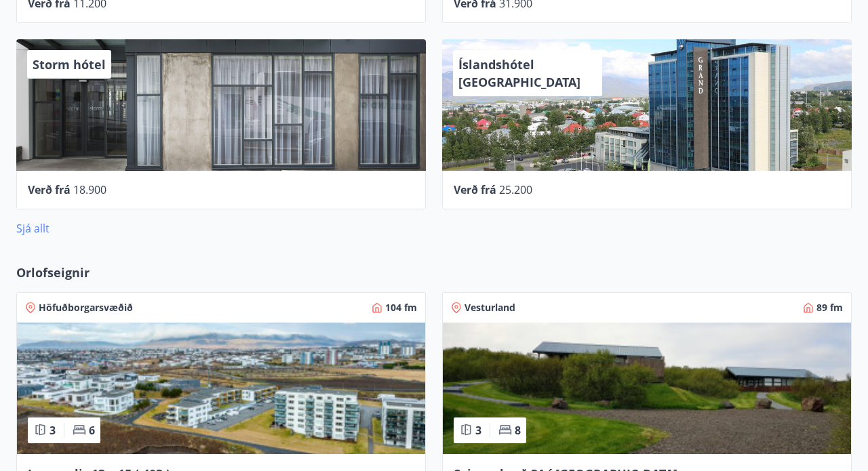  I want to click on span: 18.900, so click(89, 190).